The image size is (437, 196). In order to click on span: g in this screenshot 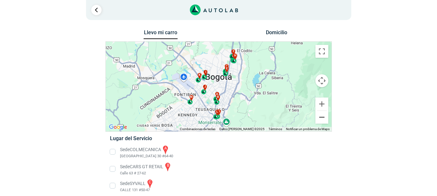, I will do `click(234, 56)`.